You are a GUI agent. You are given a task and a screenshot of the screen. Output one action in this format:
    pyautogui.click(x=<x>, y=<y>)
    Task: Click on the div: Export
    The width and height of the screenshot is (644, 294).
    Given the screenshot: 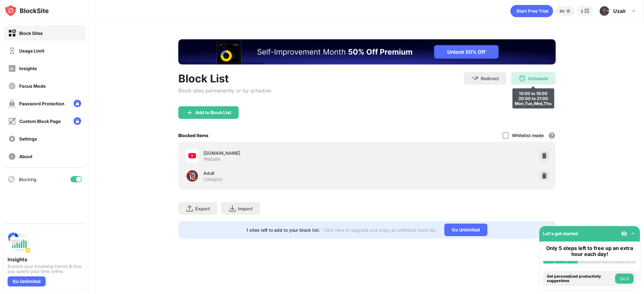 What is the action you would take?
    pyautogui.click(x=202, y=209)
    